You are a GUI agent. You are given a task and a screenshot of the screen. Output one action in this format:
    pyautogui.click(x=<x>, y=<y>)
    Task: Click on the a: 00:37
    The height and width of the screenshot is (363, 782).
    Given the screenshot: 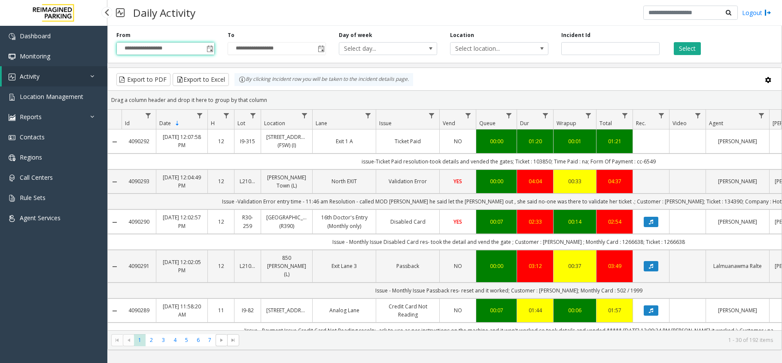 What is the action you would take?
    pyautogui.click(x=575, y=265)
    